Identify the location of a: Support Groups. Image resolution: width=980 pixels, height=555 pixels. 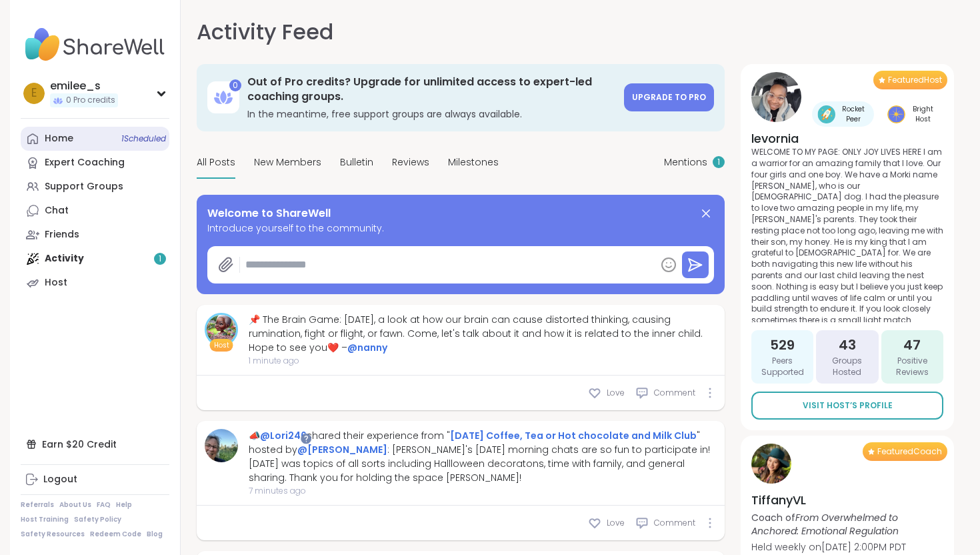
(95, 187).